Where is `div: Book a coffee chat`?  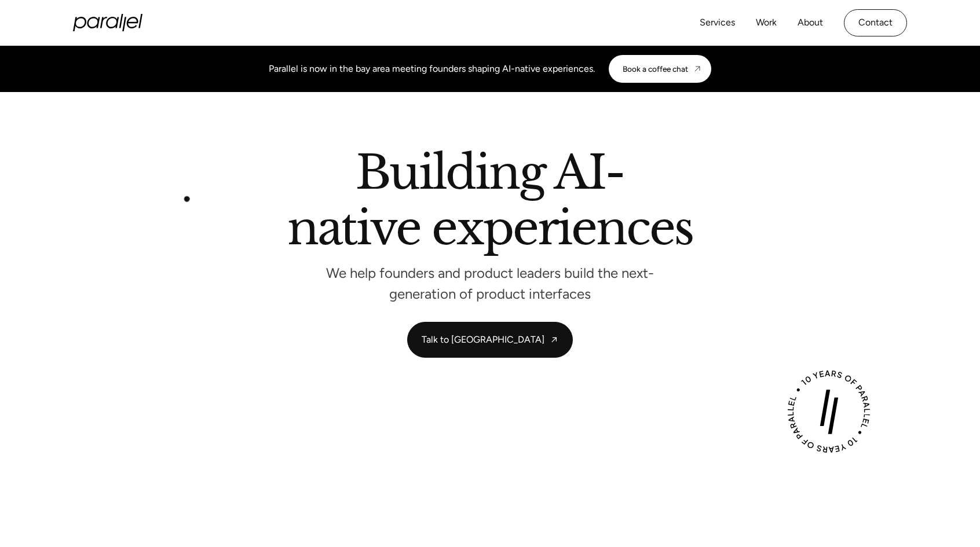 div: Book a coffee chat is located at coordinates (655, 69).